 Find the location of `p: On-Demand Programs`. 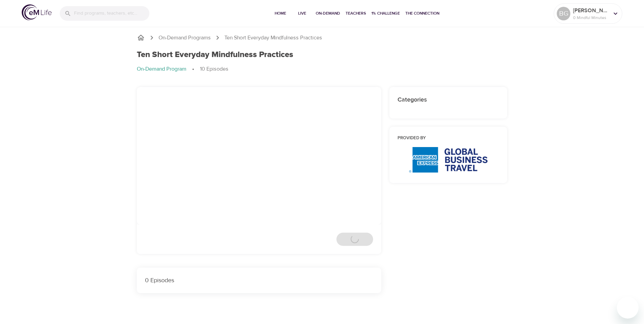

p: On-Demand Programs is located at coordinates (185, 37).